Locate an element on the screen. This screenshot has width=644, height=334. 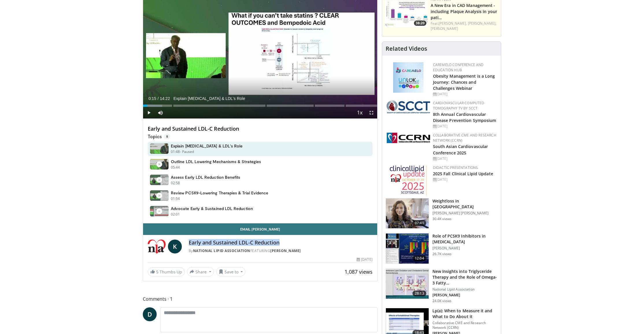
button: Play is located at coordinates (149, 113).